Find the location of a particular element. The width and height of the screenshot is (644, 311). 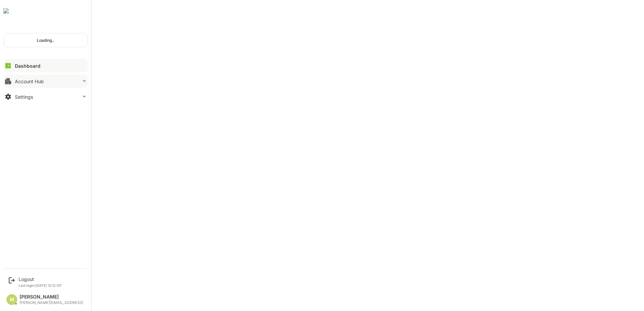

button: Dashboard is located at coordinates (46, 66).